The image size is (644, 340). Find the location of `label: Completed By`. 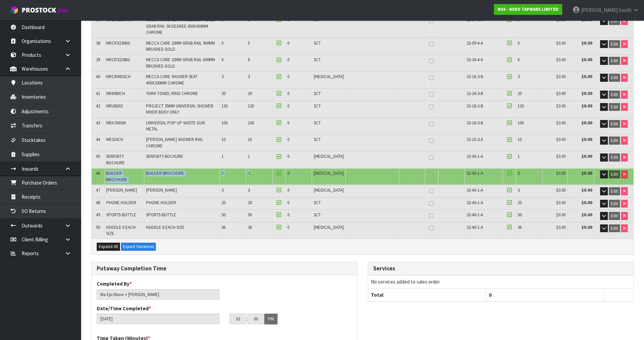

label: Completed By is located at coordinates (115, 283).